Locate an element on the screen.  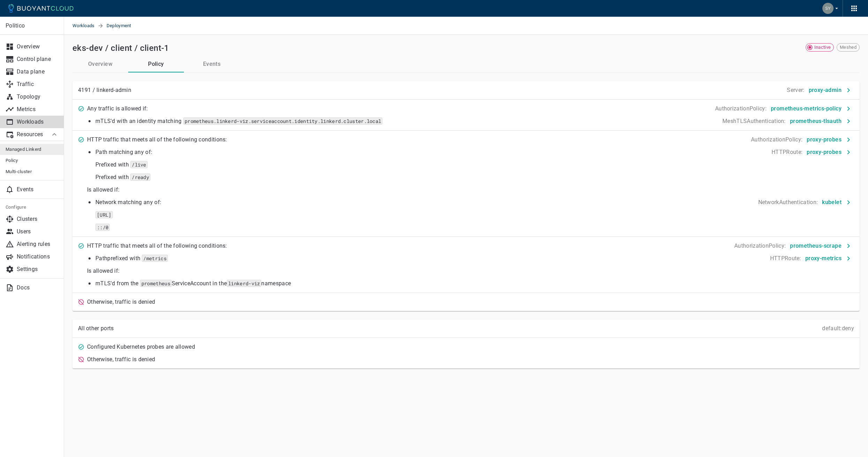
a: Policy is located at coordinates (156, 64).